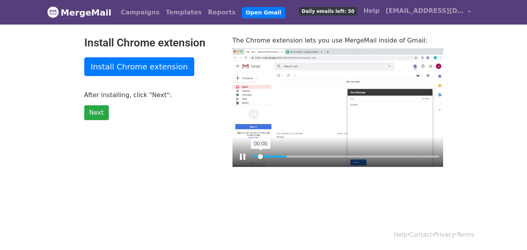  I want to click on a: Templates, so click(184, 12).